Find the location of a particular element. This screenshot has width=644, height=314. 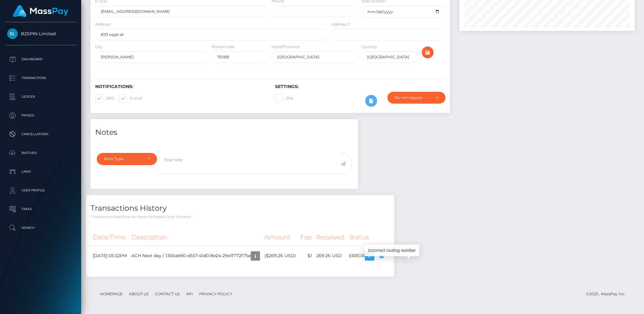

div: Incorrect routing number is located at coordinates (392, 250).